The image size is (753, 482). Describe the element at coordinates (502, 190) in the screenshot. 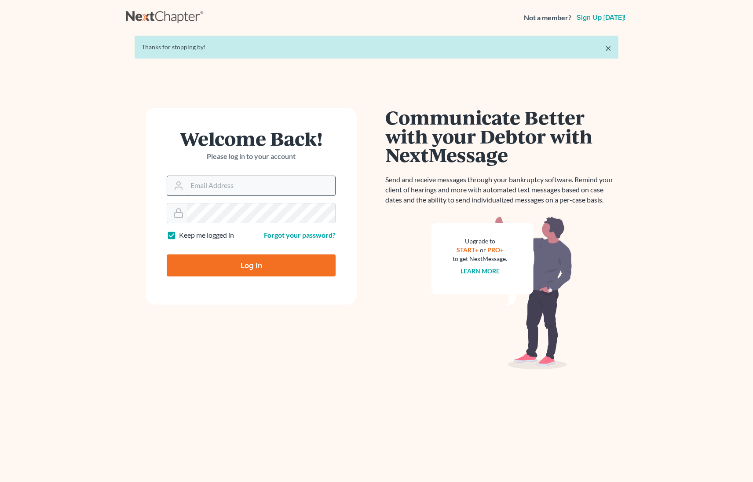

I see `p: Send and receive messages through your bankruptcy software. Remind your client of hearings and mo...` at that location.